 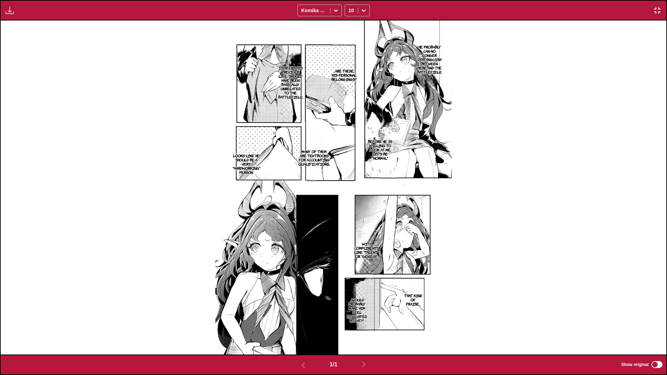 I want to click on input: Show original, so click(x=657, y=365).